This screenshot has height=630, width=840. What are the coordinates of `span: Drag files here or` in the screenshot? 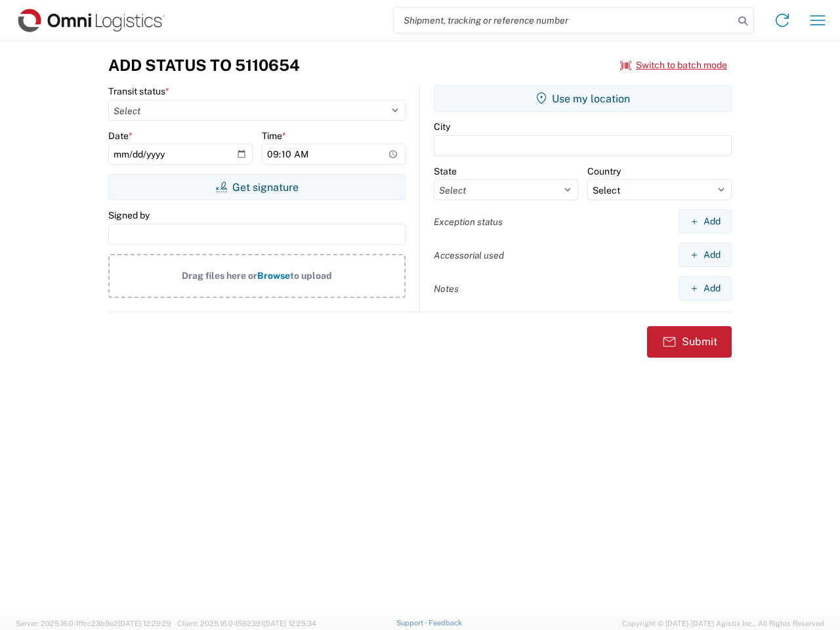 It's located at (219, 276).